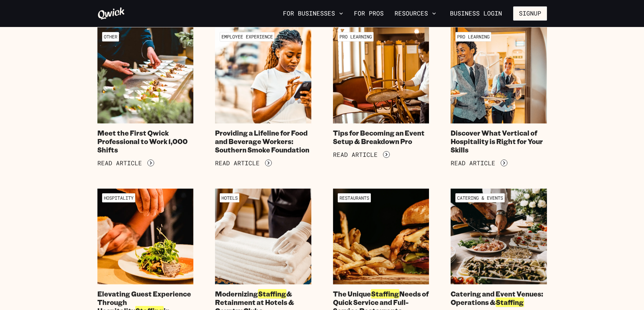 Image resolution: width=644 pixels, height=310 pixels. Describe the element at coordinates (530, 13) in the screenshot. I see `button: Signup` at that location.